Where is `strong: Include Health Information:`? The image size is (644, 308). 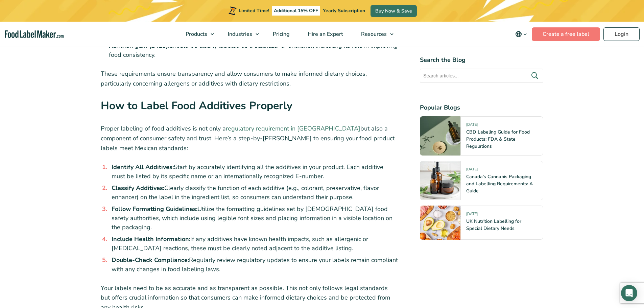 strong: Include Health Information: is located at coordinates (151, 239).